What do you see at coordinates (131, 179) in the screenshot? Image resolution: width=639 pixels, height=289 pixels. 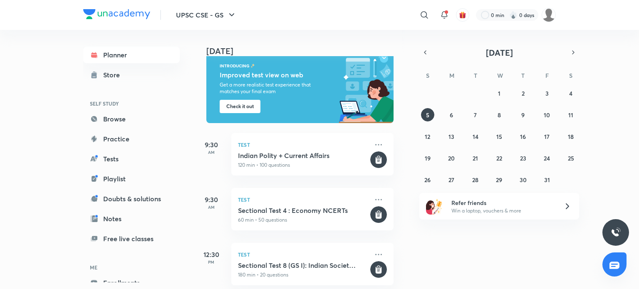 I see `a: Playlist` at bounding box center [131, 179].